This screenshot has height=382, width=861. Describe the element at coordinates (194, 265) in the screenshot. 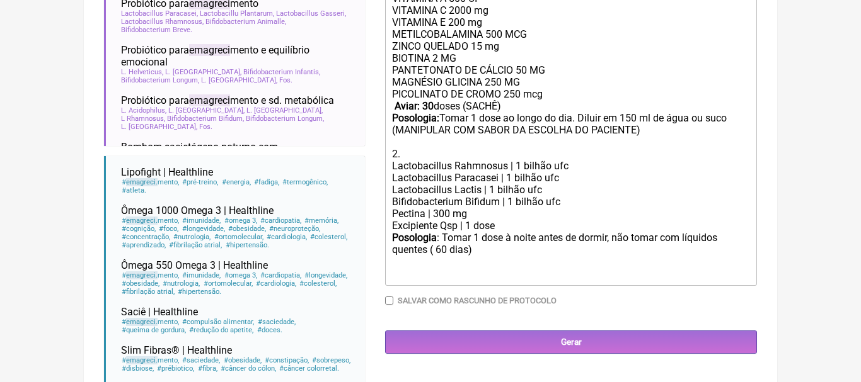

I see `span: Ômega 550 Omega 3 | Healthline` at that location.